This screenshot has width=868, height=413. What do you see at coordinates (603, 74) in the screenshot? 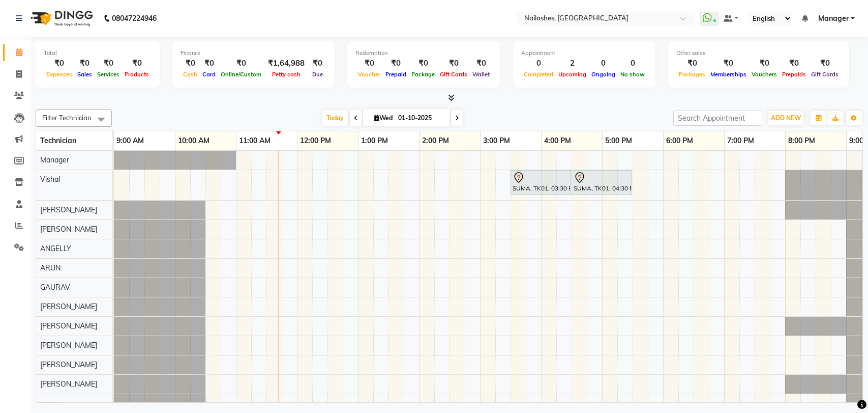
I see `span: Ongoing` at bounding box center [603, 74].